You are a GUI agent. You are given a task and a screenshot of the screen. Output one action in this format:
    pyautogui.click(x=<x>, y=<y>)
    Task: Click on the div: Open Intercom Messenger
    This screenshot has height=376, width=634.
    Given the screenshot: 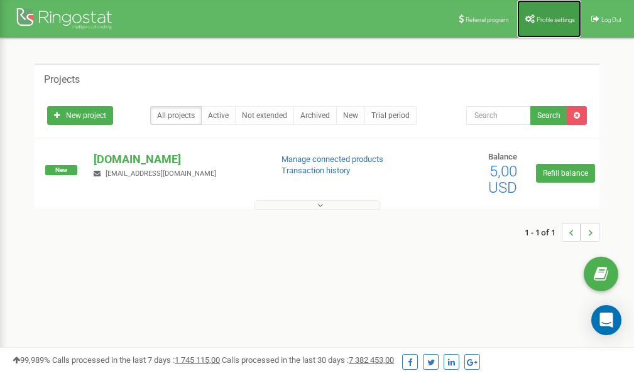 What is the action you would take?
    pyautogui.click(x=606, y=320)
    